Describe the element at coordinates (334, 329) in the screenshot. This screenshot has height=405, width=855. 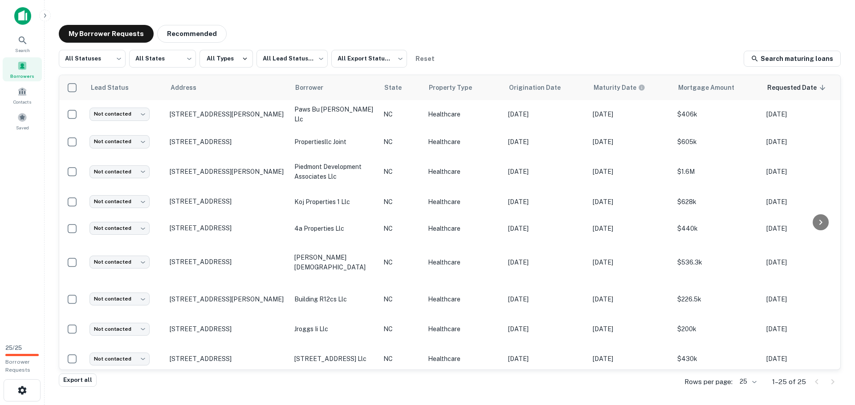
I see `p: jroggs ii llc` at that location.